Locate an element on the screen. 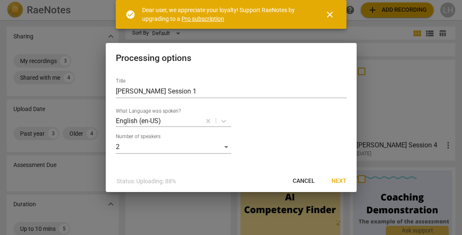 The height and width of the screenshot is (235, 462). span: Cancel is located at coordinates (303, 181).